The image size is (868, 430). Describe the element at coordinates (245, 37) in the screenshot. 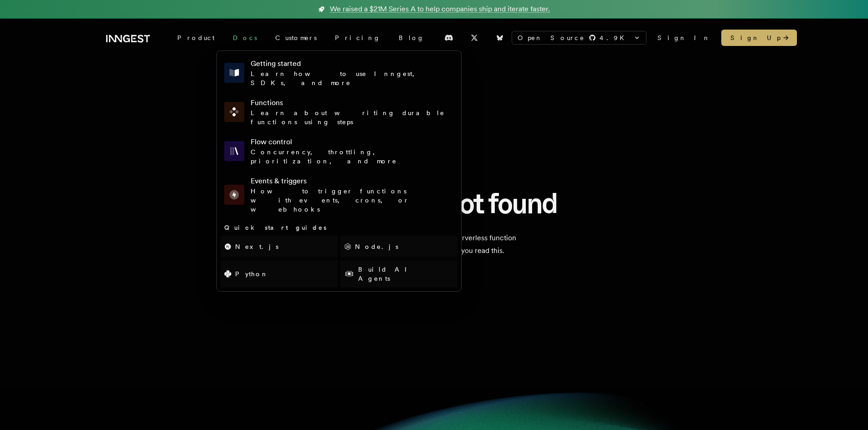

I see `a: Docs` at that location.